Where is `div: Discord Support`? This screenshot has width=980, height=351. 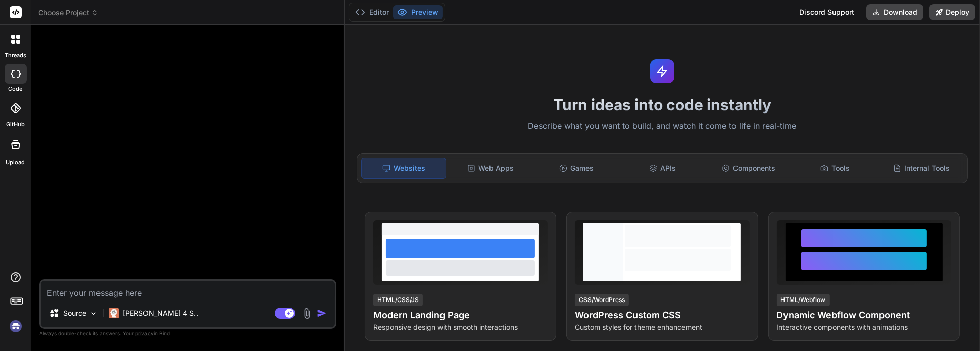
div: Discord Support is located at coordinates (826, 12).